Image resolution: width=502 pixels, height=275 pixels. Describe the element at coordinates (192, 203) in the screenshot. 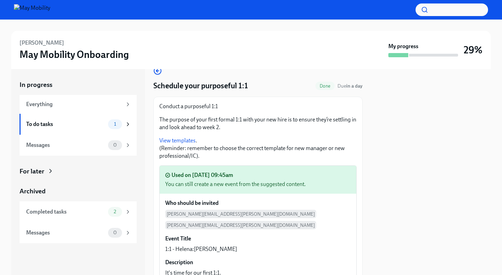

I see `h6: Who should be invited` at that location.